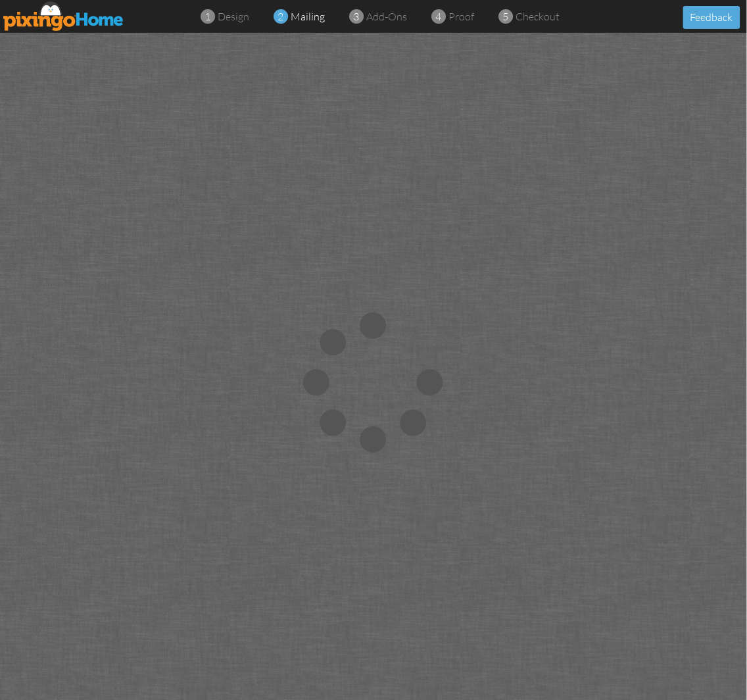 The width and height of the screenshot is (747, 700). I want to click on button: Feedback, so click(711, 17).